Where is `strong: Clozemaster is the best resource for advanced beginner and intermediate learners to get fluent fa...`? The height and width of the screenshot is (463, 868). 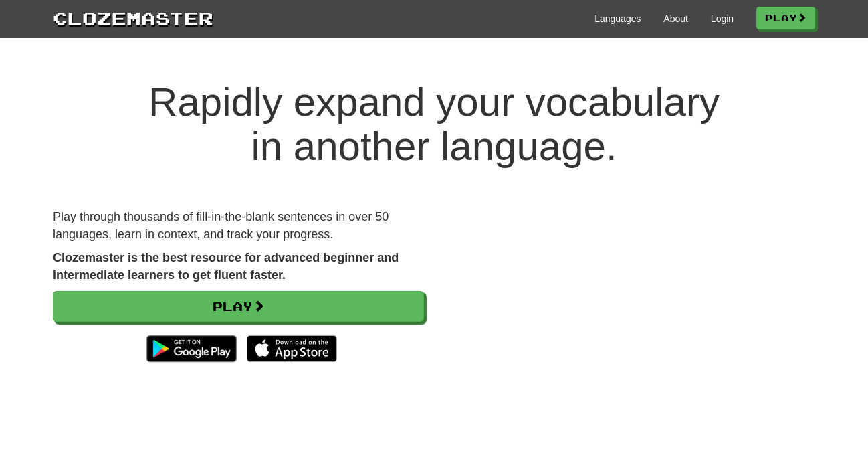 strong: Clozemaster is the best resource for advanced beginner and intermediate learners to get fluent fa... is located at coordinates (225, 266).